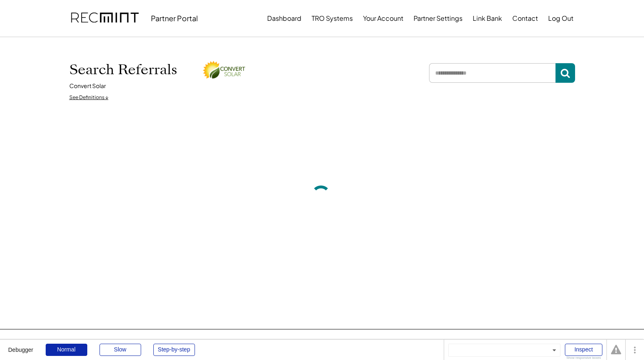  Describe the element at coordinates (487, 18) in the screenshot. I see `button: Link Bank` at that location.